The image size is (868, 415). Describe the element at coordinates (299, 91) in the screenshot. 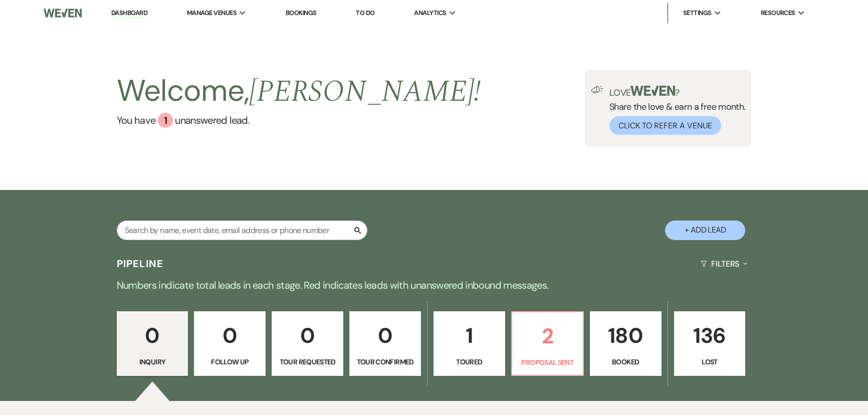

I see `h2: Welcome,` at that location.